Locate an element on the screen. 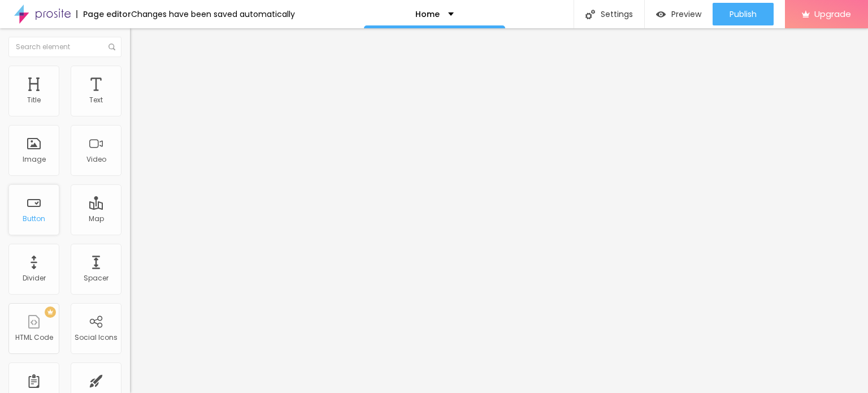 This screenshot has width=868, height=393. button: Publish is located at coordinates (743, 14).